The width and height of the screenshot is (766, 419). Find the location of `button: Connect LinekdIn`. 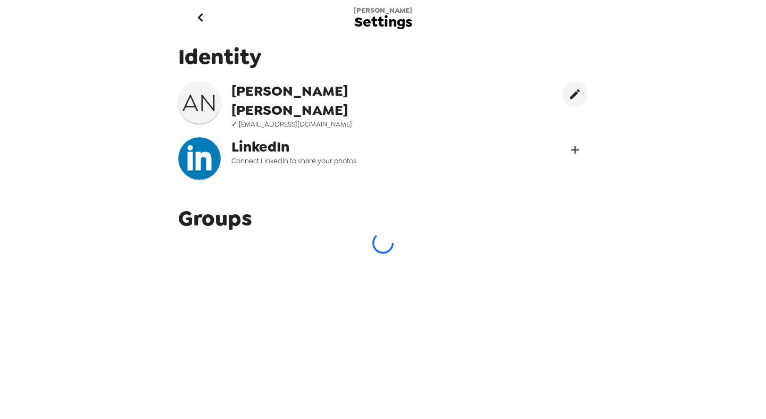

button: Connect LinekdIn is located at coordinates (575, 150).